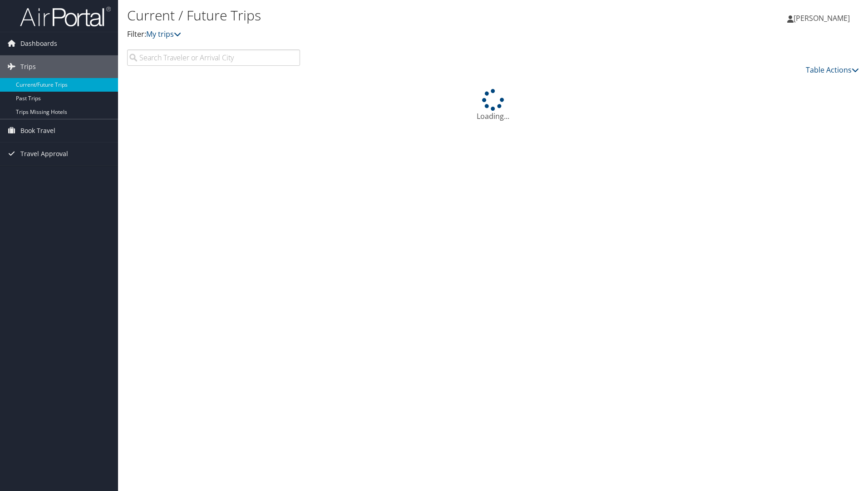 The image size is (868, 491). Describe the element at coordinates (28, 67) in the screenshot. I see `span: Trips` at that location.